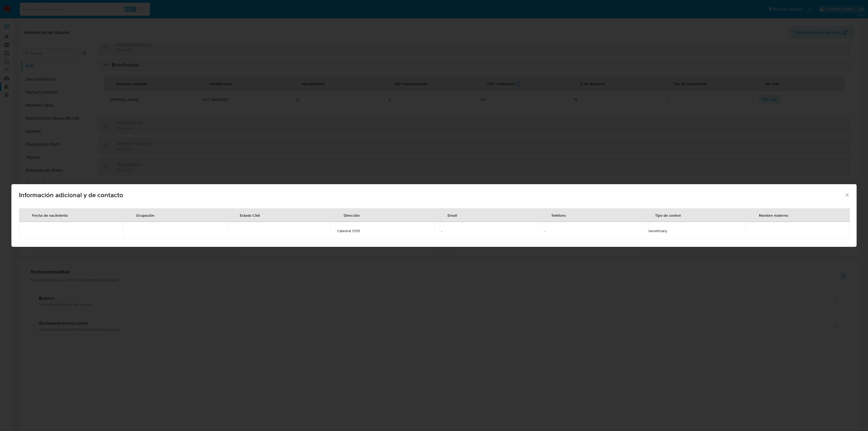  Describe the element at coordinates (145, 215) in the screenshot. I see `div: Ocupación` at that location.